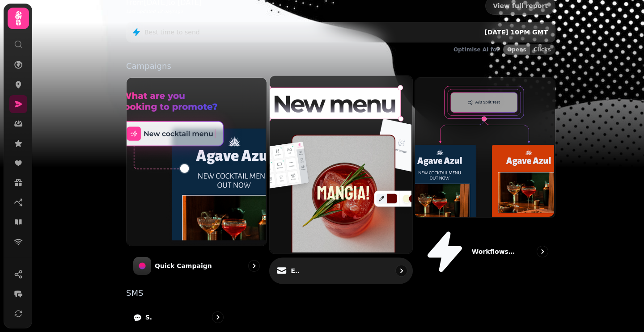 The height and width of the screenshot is (332, 644). What do you see at coordinates (295, 271) in the screenshot?
I see `p: Email` at bounding box center [295, 271].